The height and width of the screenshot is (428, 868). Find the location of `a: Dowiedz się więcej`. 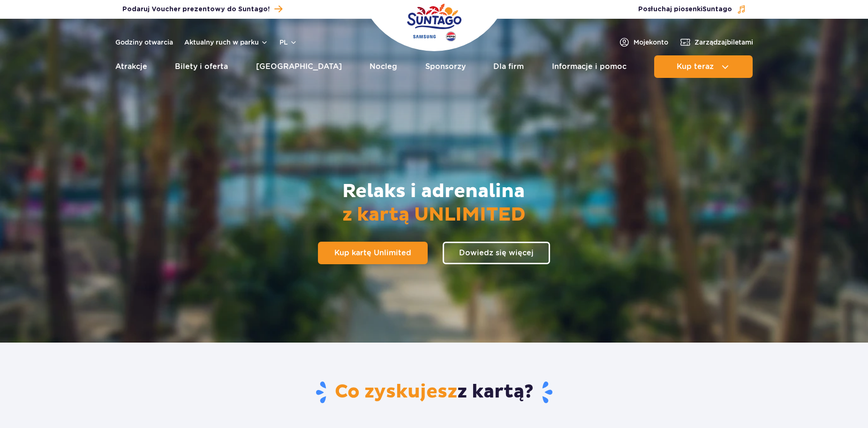

a: Dowiedz się więcej is located at coordinates (496, 253).